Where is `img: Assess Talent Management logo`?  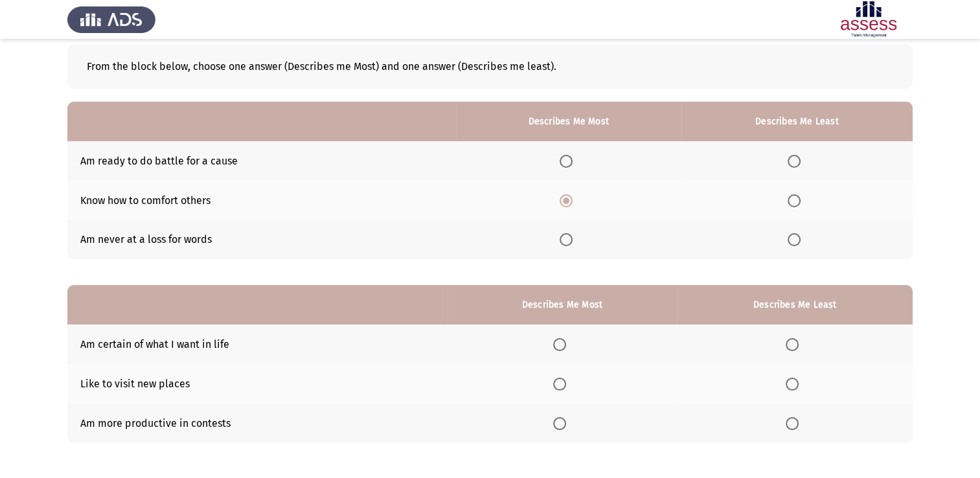 img: Assess Talent Management logo is located at coordinates (111, 20).